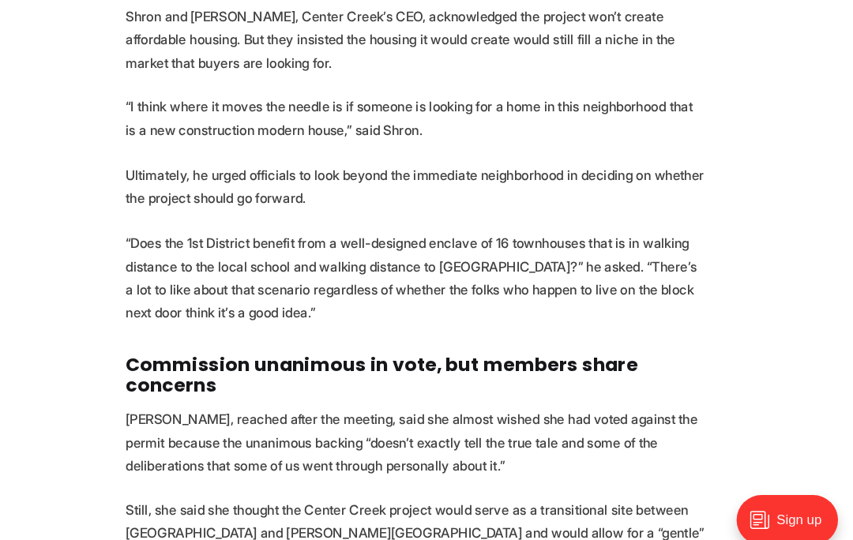  Describe the element at coordinates (426, 507) in the screenshot. I see `p: Still, she said she thought the Center Creek project would serve as a transitional site between [...` at that location.